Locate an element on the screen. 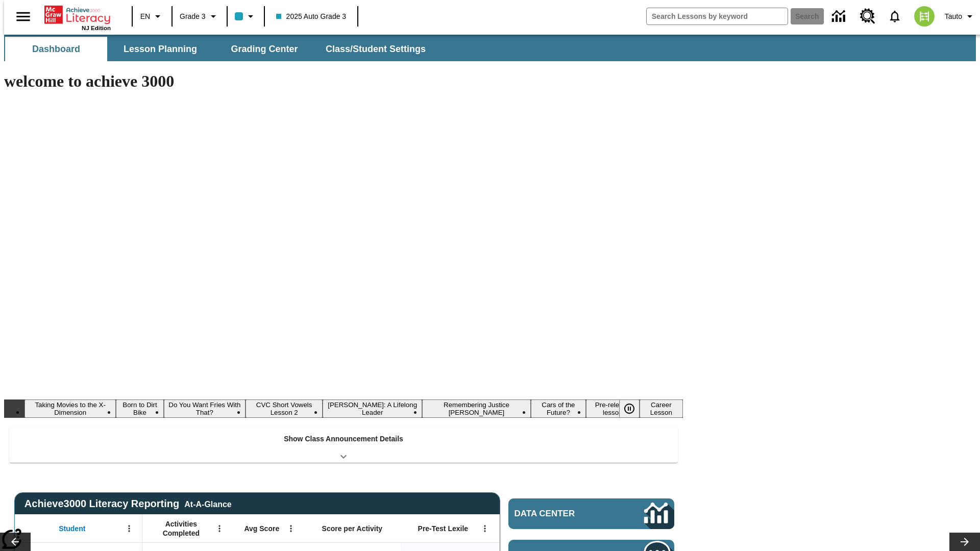 The width and height of the screenshot is (980, 551). button: Slide 3 Do You Want Fries With That? is located at coordinates (205, 409).